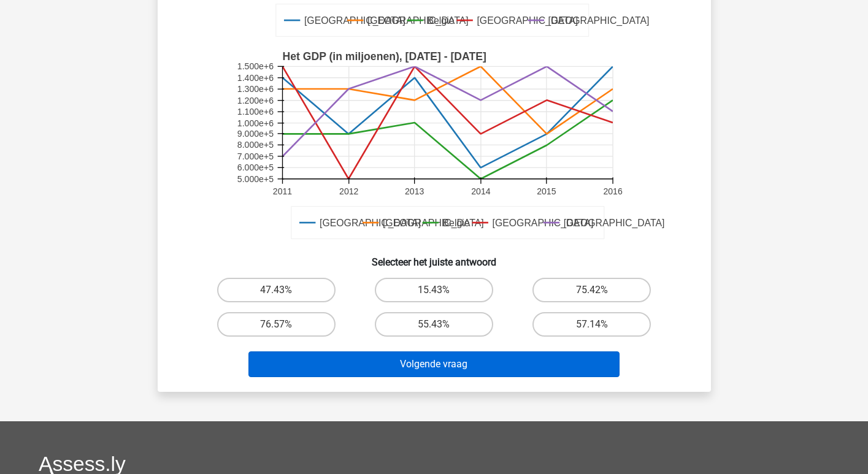 The image size is (868, 474). What do you see at coordinates (434, 290) in the screenshot?
I see `label: 15.43%` at bounding box center [434, 290].